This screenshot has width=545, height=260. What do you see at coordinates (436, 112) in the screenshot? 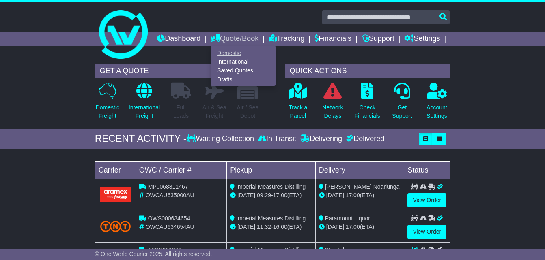
I see `p: Account Settings` at bounding box center [436, 112].